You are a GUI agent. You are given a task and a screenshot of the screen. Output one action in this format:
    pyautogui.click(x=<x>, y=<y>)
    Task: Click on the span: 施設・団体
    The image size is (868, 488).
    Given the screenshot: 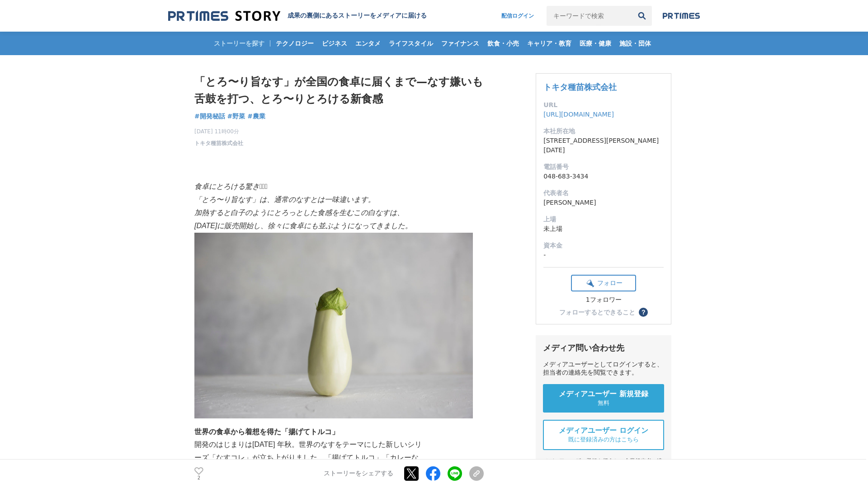 What is the action you would take?
    pyautogui.click(x=635, y=43)
    